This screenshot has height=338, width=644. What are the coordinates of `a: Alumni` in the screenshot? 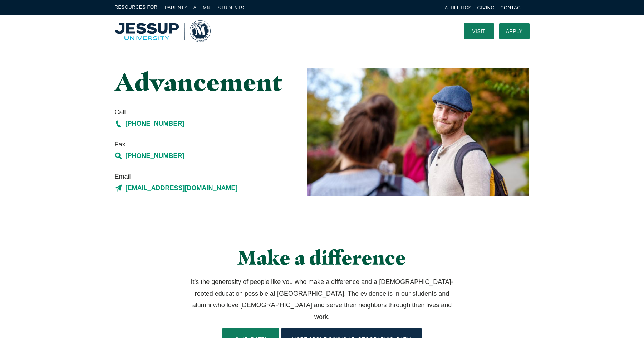 It's located at (202, 7).